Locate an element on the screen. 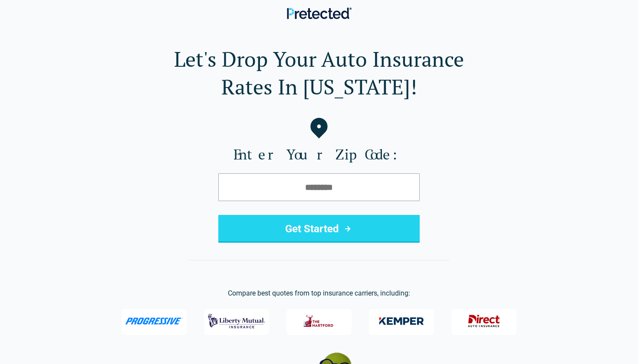 This screenshot has width=638, height=364. button: Get Started is located at coordinates (319, 229).